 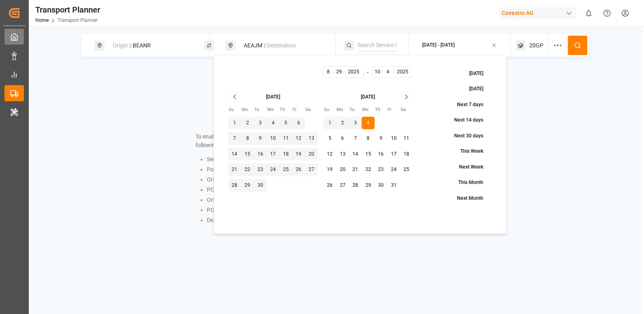 What do you see at coordinates (463, 136) in the screenshot?
I see `button: Next 30 days` at bounding box center [463, 136].